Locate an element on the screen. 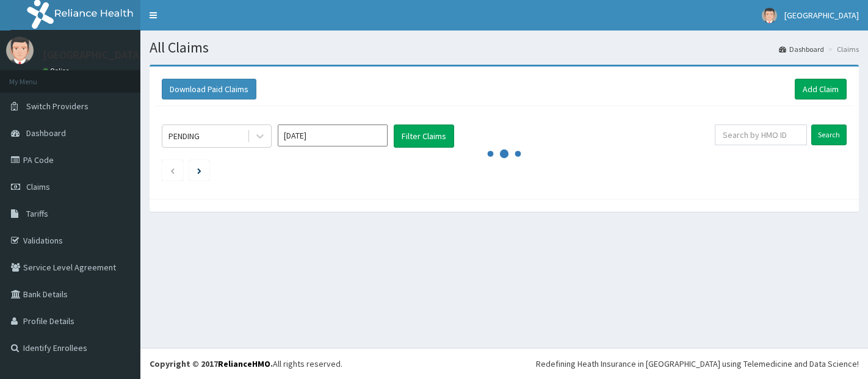  li: Claims is located at coordinates (841, 49).